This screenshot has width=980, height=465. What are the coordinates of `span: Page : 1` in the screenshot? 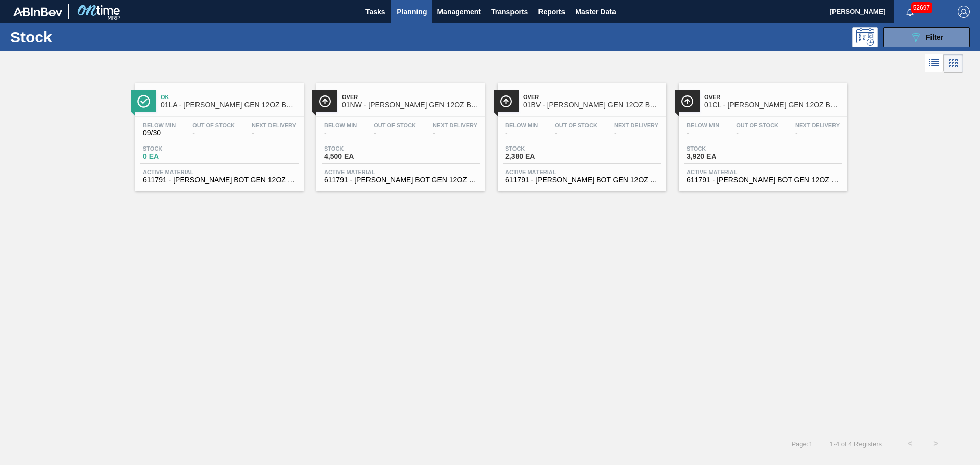 It's located at (801, 444).